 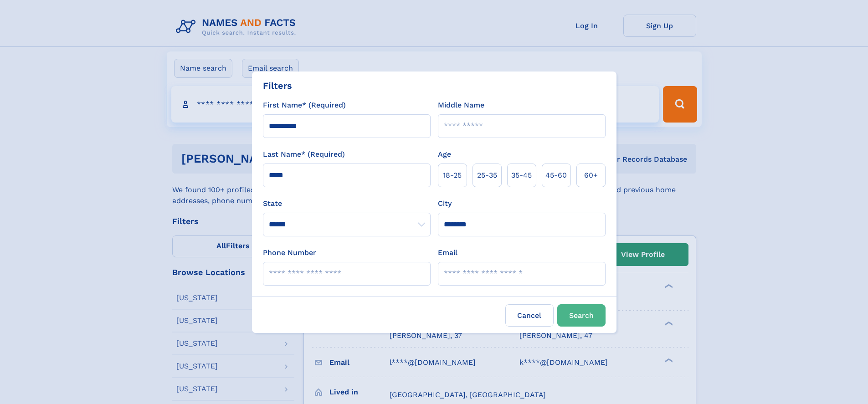 I want to click on label: Email, so click(x=448, y=252).